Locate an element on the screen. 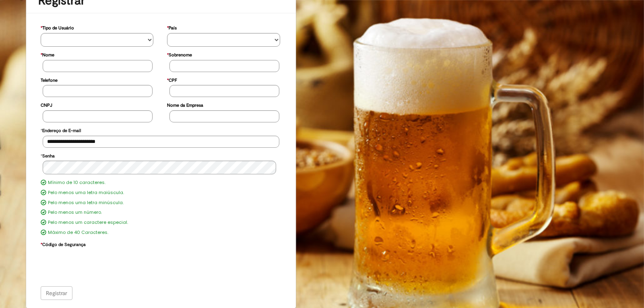 The height and width of the screenshot is (308, 644). label: Nome is located at coordinates (47, 54).